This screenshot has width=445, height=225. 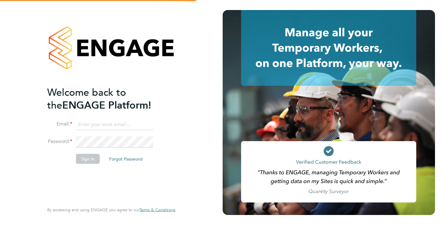 I want to click on button: Sign In, so click(x=88, y=159).